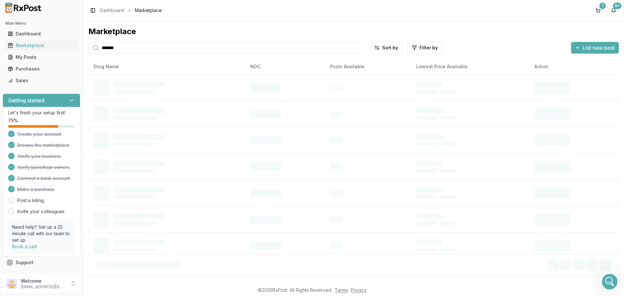 The width and height of the screenshot is (624, 296). Describe the element at coordinates (39, 134) in the screenshot. I see `span: Create your account` at that location.